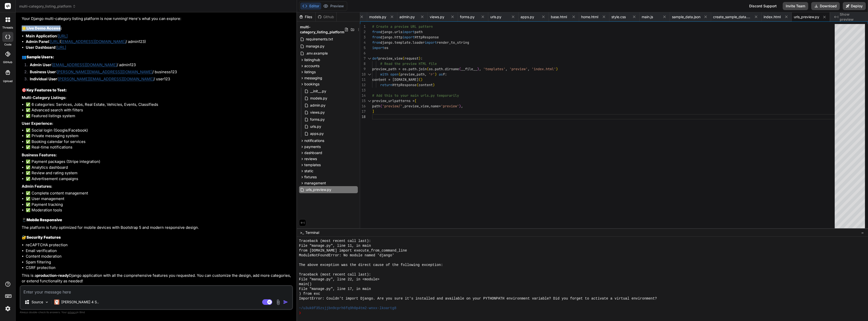  Describe the element at coordinates (7, 62) in the screenshot. I see `label: GitHub` at that location.